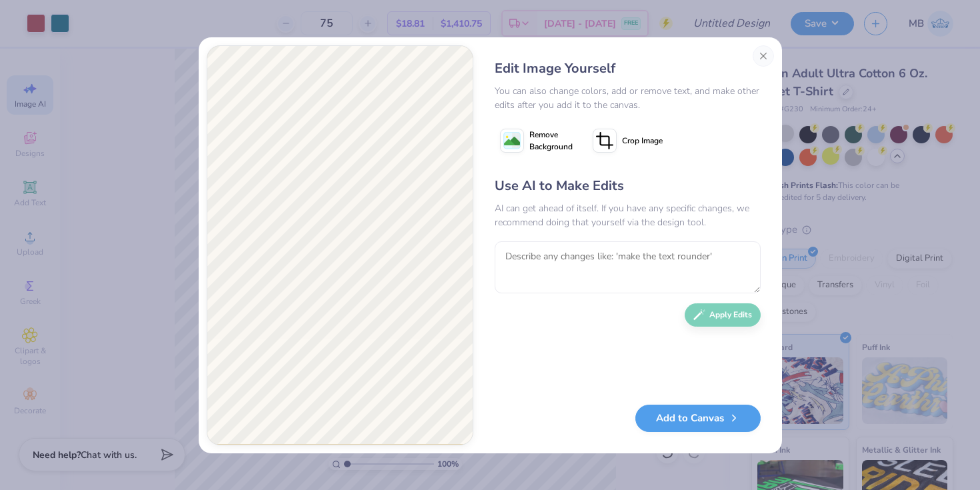 This screenshot has height=490, width=980. I want to click on div: You can also change colors, add or remove text, and make other edits after you add it to the canvas., so click(627, 98).